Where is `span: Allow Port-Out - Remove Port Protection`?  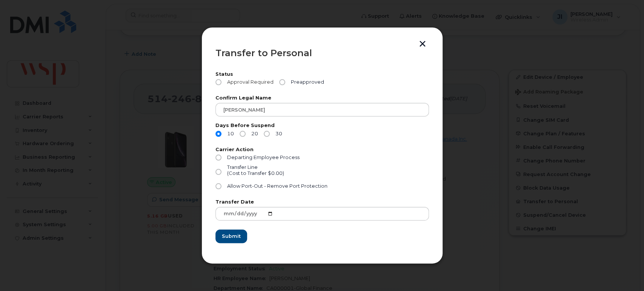
span: Allow Port-Out - Remove Port Protection is located at coordinates (277, 186).